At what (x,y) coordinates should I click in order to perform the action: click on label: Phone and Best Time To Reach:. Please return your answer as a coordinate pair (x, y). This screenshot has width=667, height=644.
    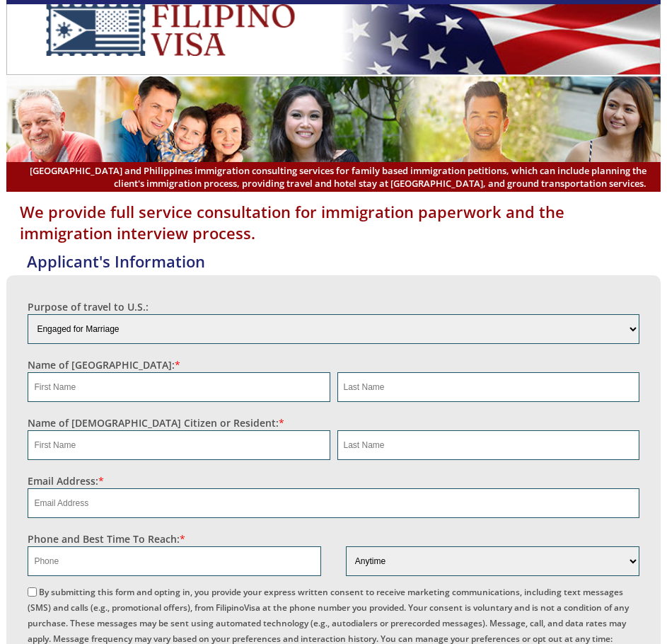
    Looking at the image, I should click on (106, 538).